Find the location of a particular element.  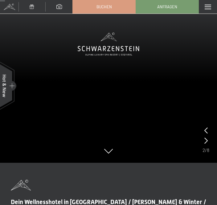

a: Buchen is located at coordinates (104, 7).